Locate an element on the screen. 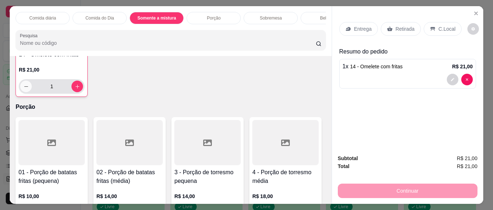 This screenshot has height=210, width=493. h4: 01 - Porção de batatas fritas (pequena) is located at coordinates (52, 177).